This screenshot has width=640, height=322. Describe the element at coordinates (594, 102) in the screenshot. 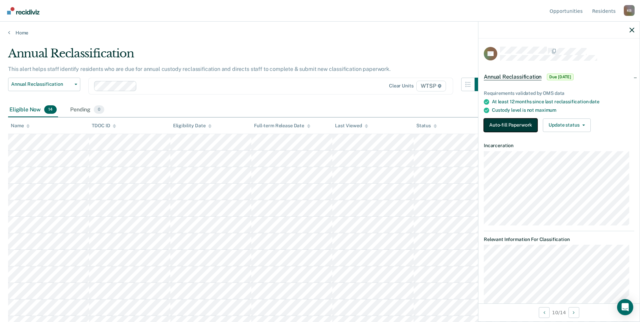

I see `span: date` at that location.